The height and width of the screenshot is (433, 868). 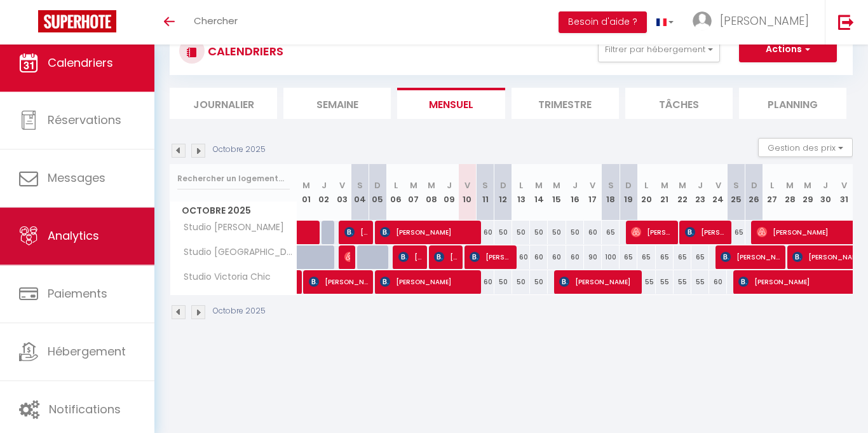 What do you see at coordinates (80, 63) in the screenshot?
I see `span: Calendriers` at bounding box center [80, 63].